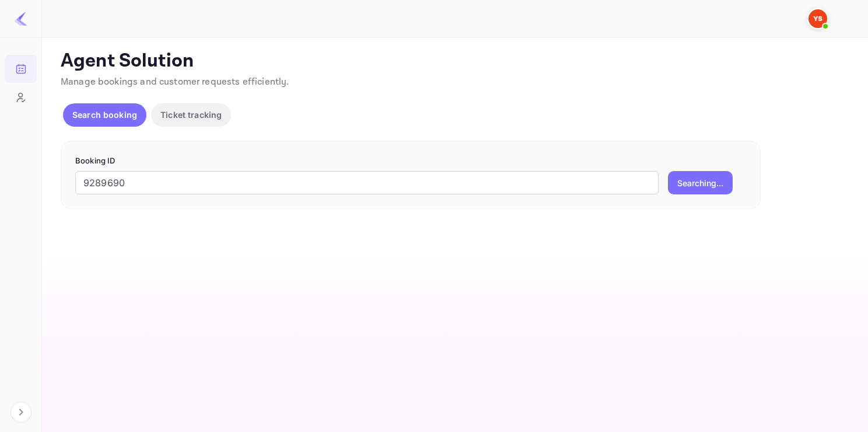 Image resolution: width=868 pixels, height=432 pixels. Describe the element at coordinates (700, 182) in the screenshot. I see `button: Searching...` at that location.